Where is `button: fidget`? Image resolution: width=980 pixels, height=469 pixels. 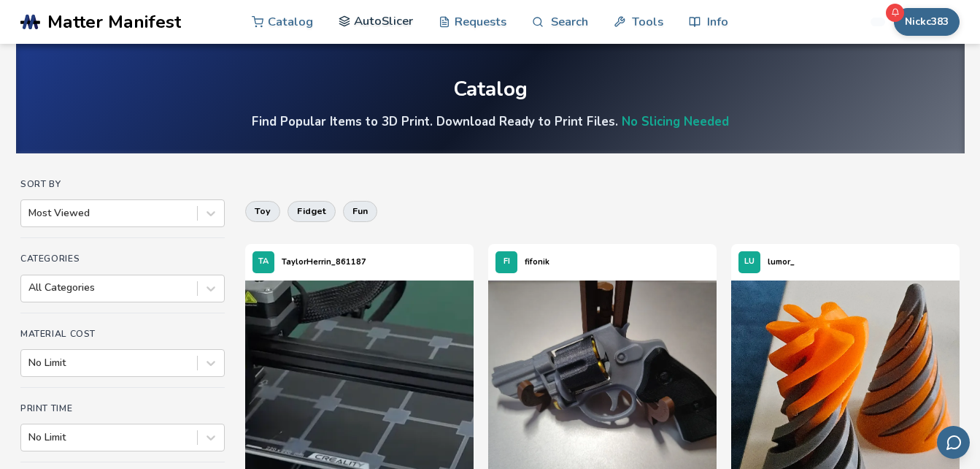
button: fidget is located at coordinates (311, 211).